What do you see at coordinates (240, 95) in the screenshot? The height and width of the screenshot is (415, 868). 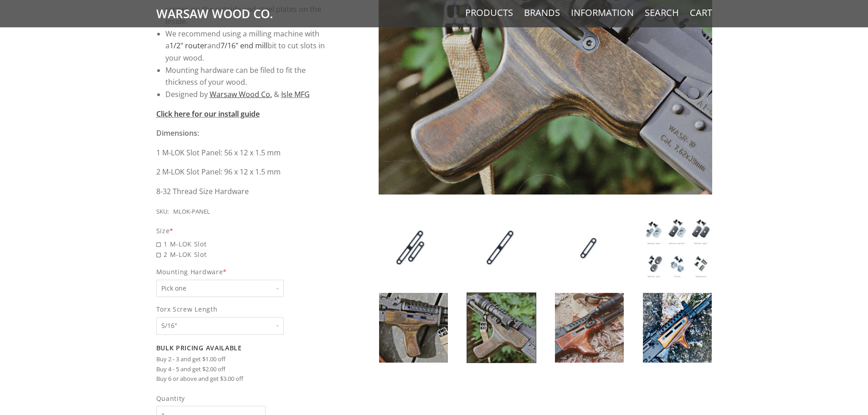 I see `u: Warsaw Wood Co.` at bounding box center [240, 95].